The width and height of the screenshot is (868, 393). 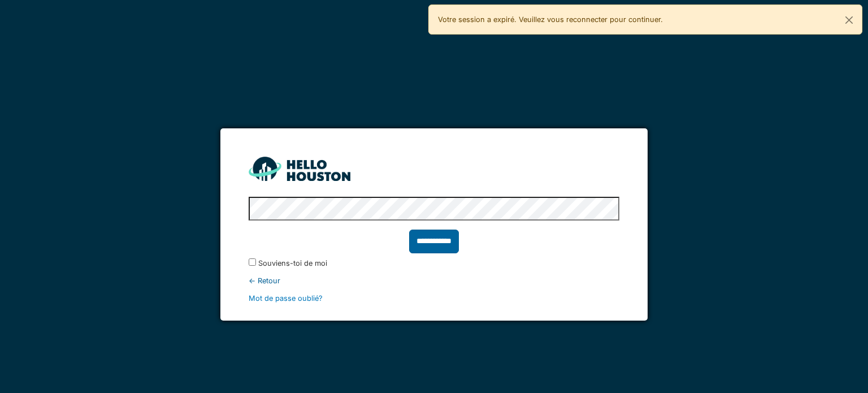 What do you see at coordinates (849, 20) in the screenshot?
I see `button: Fermer` at bounding box center [849, 20].